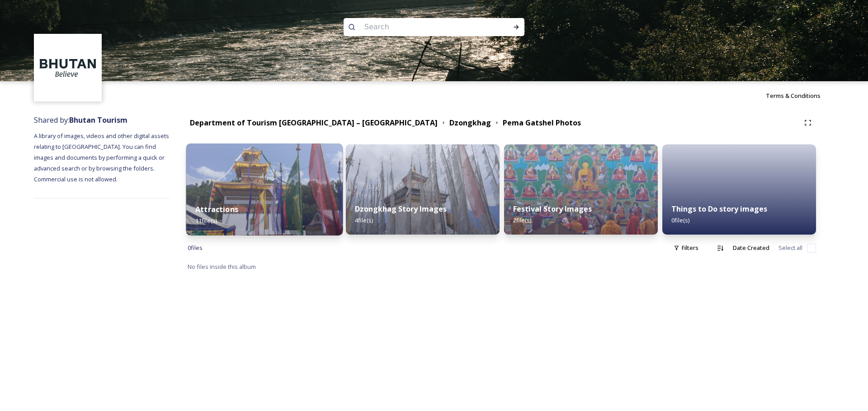 The width and height of the screenshot is (868, 411). What do you see at coordinates (542, 123) in the screenshot?
I see `strong: Pema Gatshel Photos` at bounding box center [542, 123].